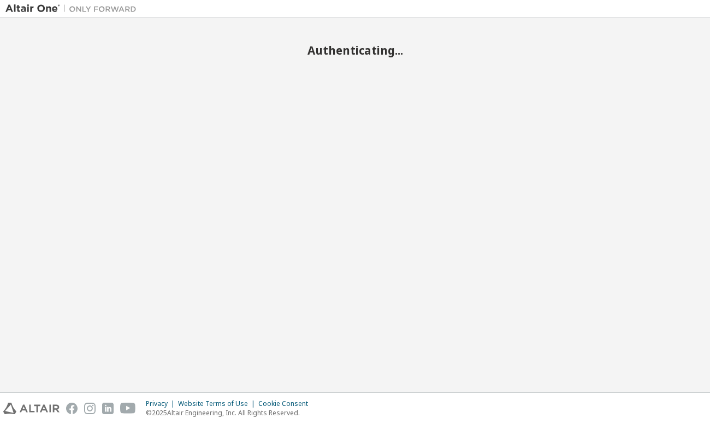 Image resolution: width=710 pixels, height=424 pixels. What do you see at coordinates (108, 408) in the screenshot?
I see `img: linkedin.svg` at bounding box center [108, 408].